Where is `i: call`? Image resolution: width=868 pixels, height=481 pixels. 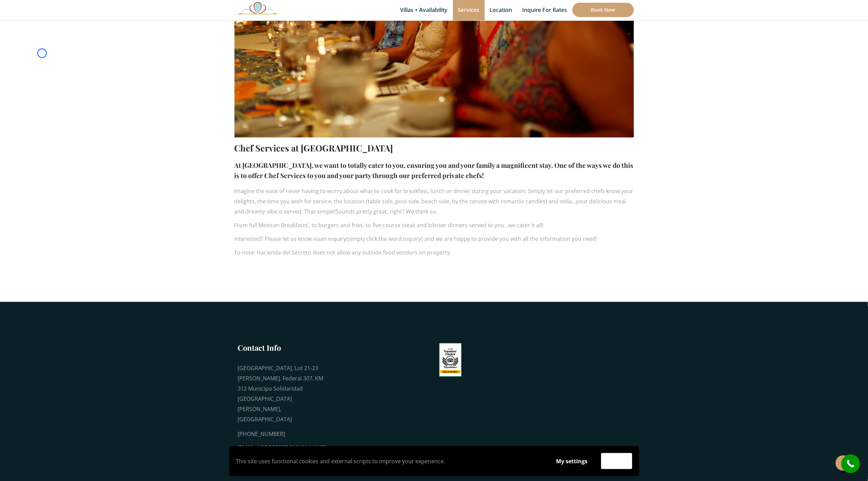
i: call is located at coordinates (851, 464).